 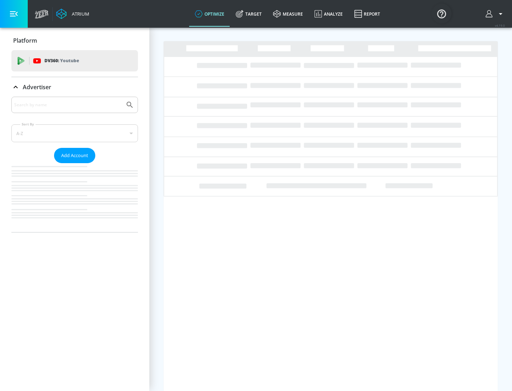 What do you see at coordinates (37, 87) in the screenshot?
I see `p: Advertiser` at bounding box center [37, 87].